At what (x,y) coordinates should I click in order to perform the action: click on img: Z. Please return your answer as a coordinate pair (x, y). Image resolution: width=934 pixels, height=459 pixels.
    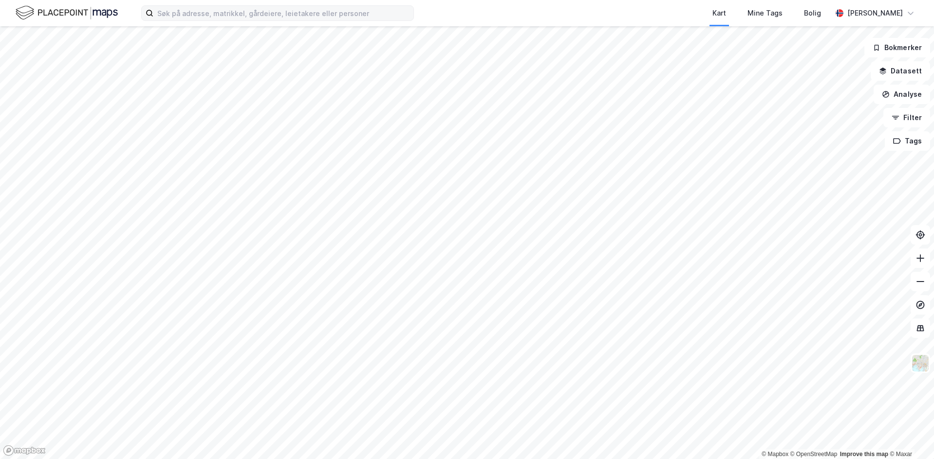
    Looking at the image, I should click on (920, 364).